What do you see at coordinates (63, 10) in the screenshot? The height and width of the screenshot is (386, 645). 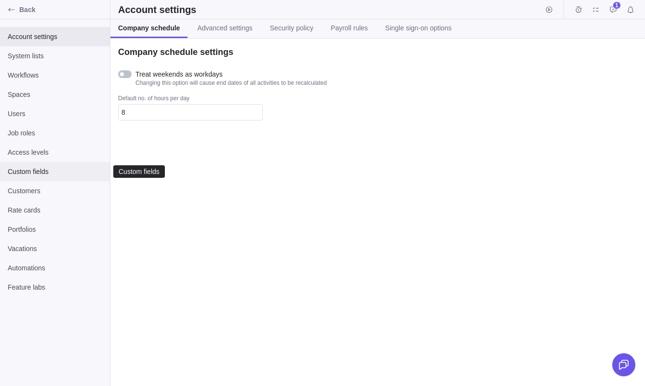 I see `span: Back` at bounding box center [63, 10].